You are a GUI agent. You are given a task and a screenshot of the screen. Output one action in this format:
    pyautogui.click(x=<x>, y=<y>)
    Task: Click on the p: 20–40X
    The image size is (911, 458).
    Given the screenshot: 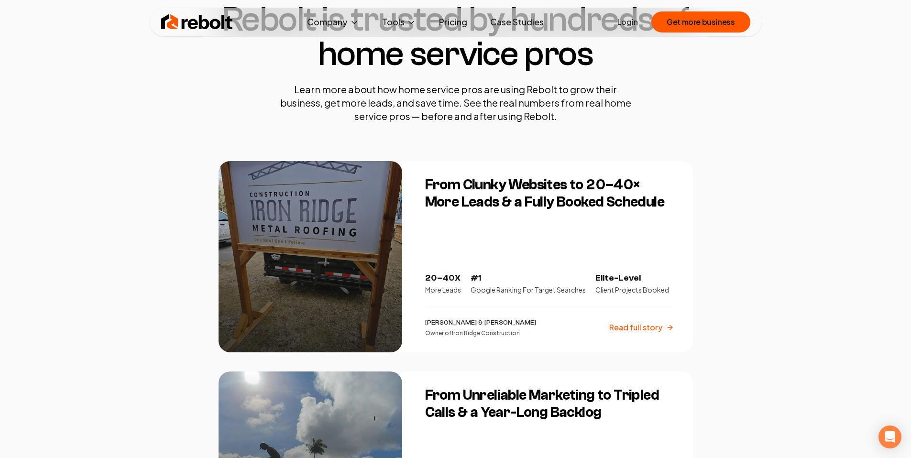 What is the action you would take?
    pyautogui.click(x=443, y=278)
    